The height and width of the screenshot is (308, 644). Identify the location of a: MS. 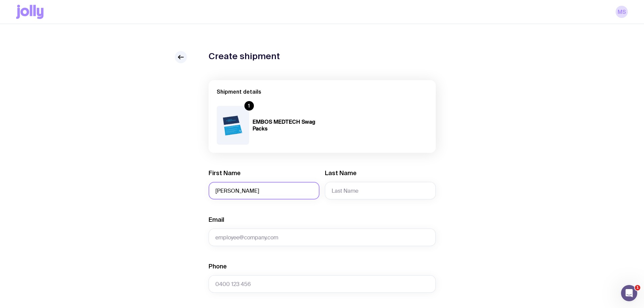
(621, 12).